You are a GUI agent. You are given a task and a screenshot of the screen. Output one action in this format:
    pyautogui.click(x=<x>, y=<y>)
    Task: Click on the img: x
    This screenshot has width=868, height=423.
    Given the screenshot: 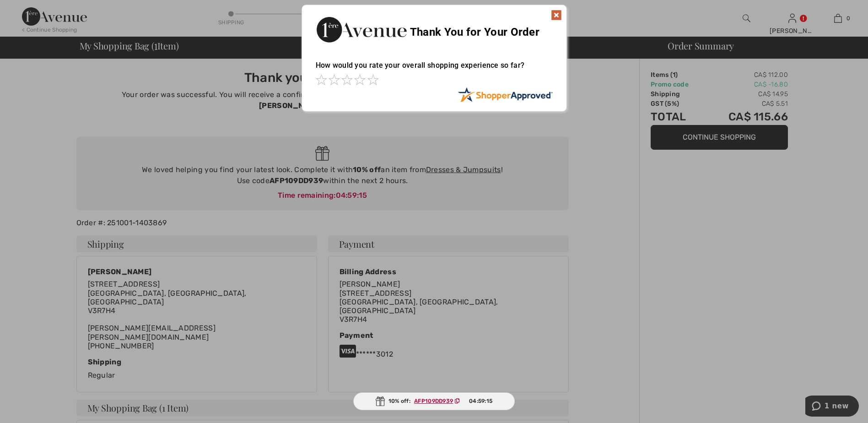 What is the action you would take?
    pyautogui.click(x=557, y=15)
    